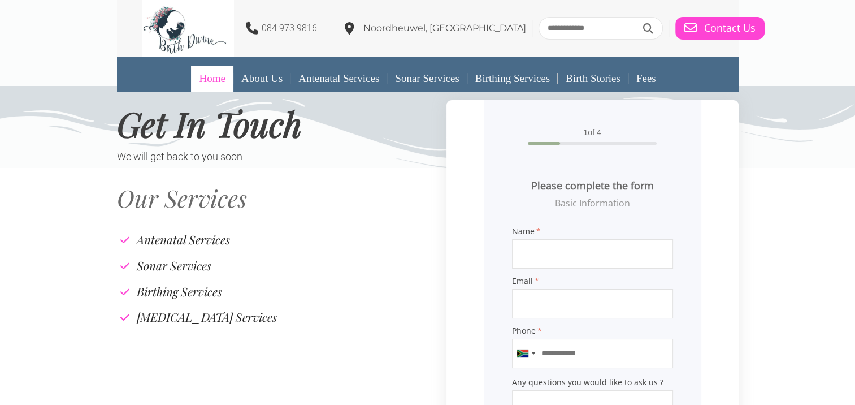  I want to click on a: Fees, so click(646, 79).